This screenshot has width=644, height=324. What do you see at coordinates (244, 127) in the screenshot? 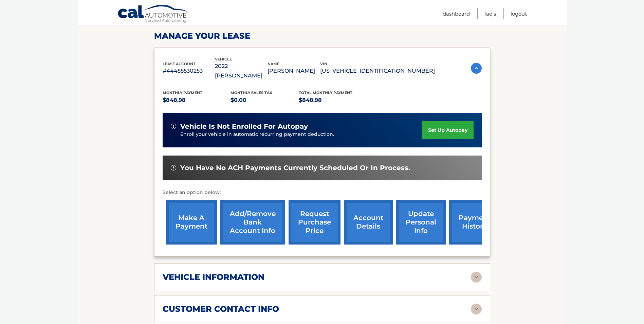
I see `span: vehicle is not enrolled for autopay` at bounding box center [244, 127].